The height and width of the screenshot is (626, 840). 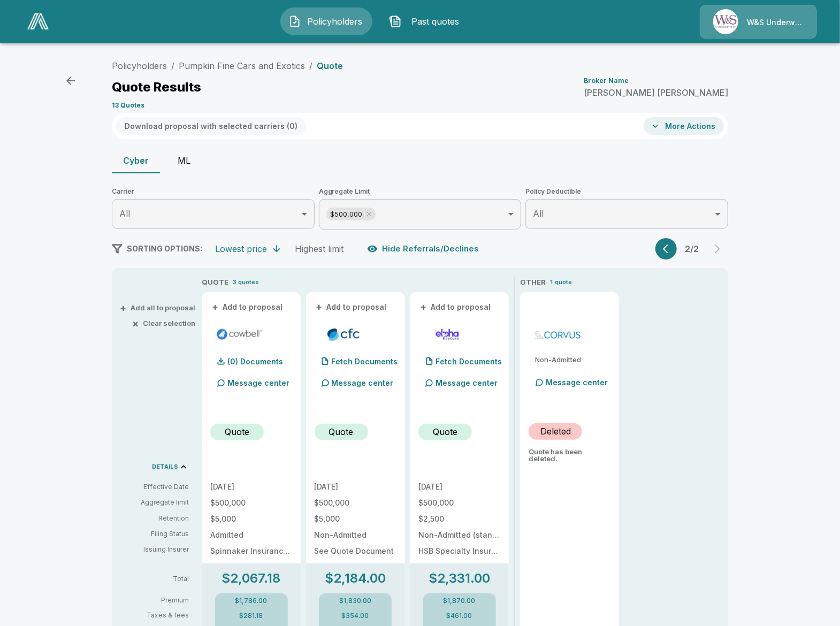 What do you see at coordinates (255, 362) in the screenshot?
I see `p: (0) Documents` at bounding box center [255, 362].